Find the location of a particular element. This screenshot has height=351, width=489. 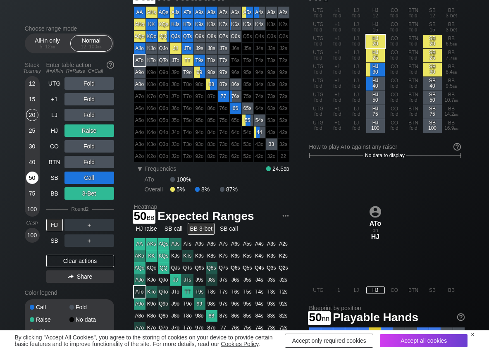

div: 86s is located at coordinates (236, 84).